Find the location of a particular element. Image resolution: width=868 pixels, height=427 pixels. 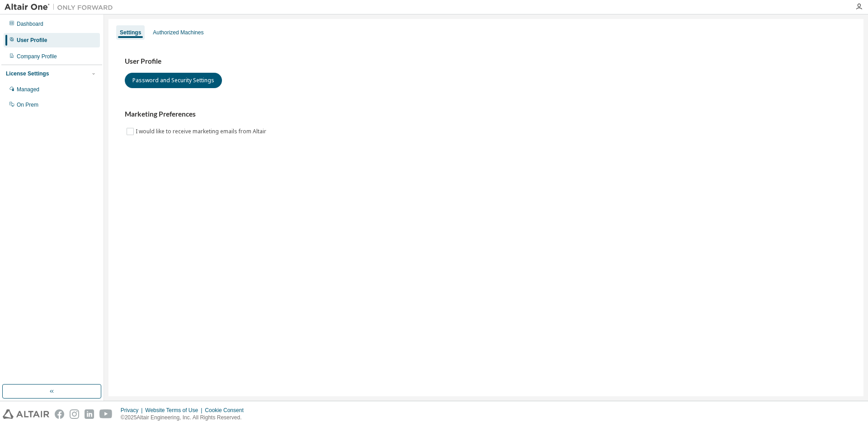

img: altair_logo.svg is located at coordinates (26, 414).